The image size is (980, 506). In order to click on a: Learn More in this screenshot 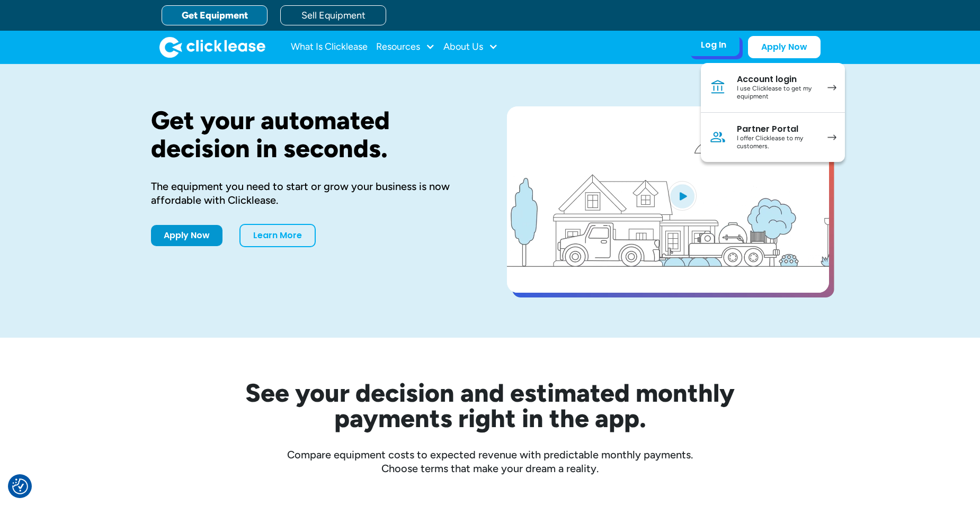, I will do `click(278, 236)`.